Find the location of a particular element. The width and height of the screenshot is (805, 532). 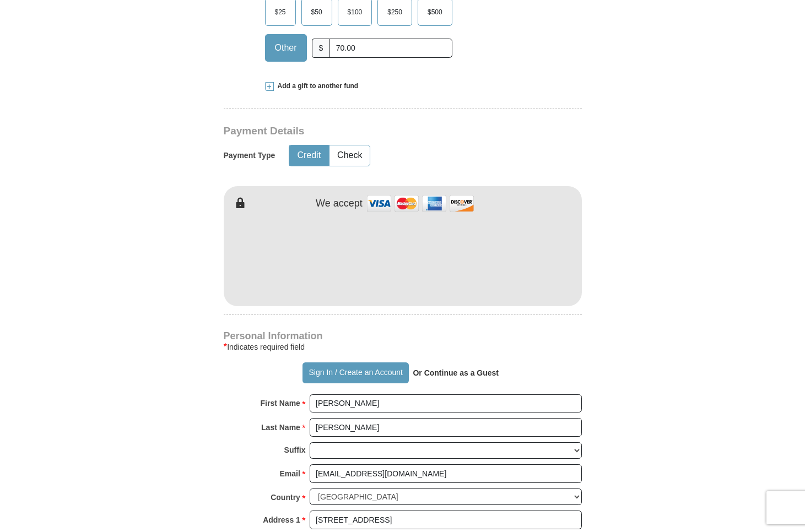

strong: Last Name is located at coordinates (280, 427).